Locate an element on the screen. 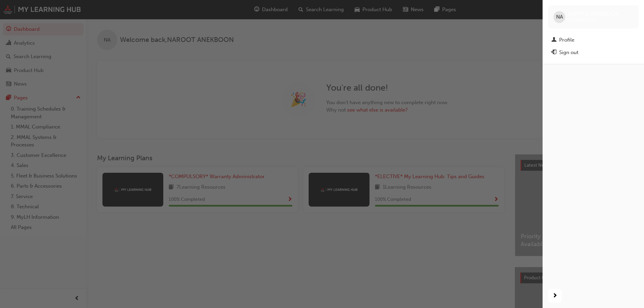  div: Profile is located at coordinates (567, 40).